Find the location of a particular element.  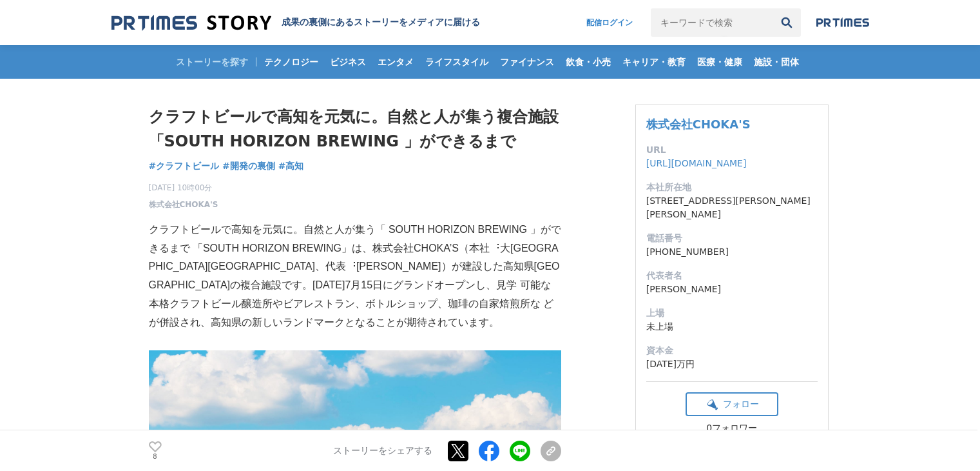

h2: 成果の裏側にあるストーリーをメディアに届ける is located at coordinates (381, 23).